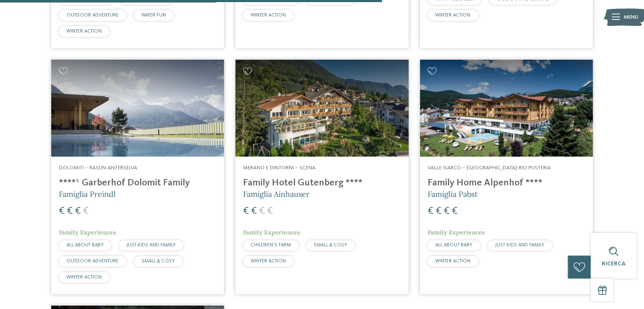  What do you see at coordinates (276, 194) in the screenshot?
I see `span: Famiglia Ainhauser` at bounding box center [276, 194].